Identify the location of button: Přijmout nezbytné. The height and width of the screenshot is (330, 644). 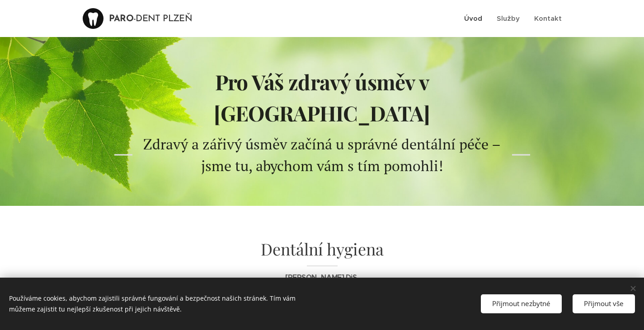
(521, 303).